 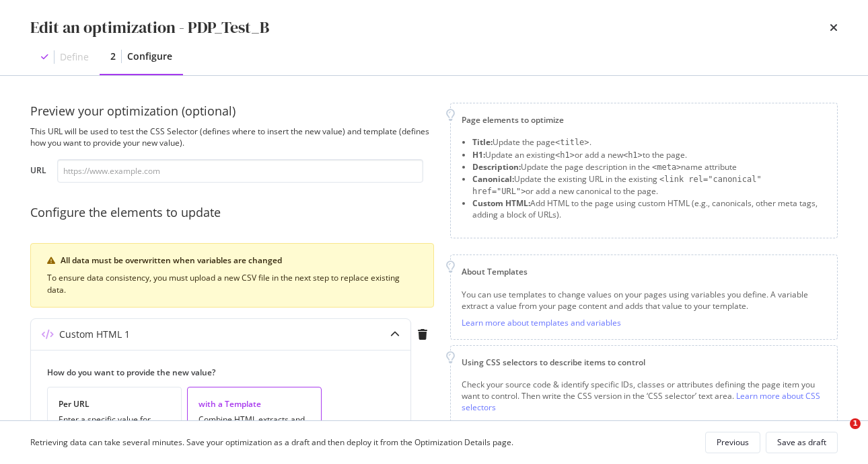 I want to click on div: Edit an optimization - PDP_Test_B, so click(x=149, y=28).